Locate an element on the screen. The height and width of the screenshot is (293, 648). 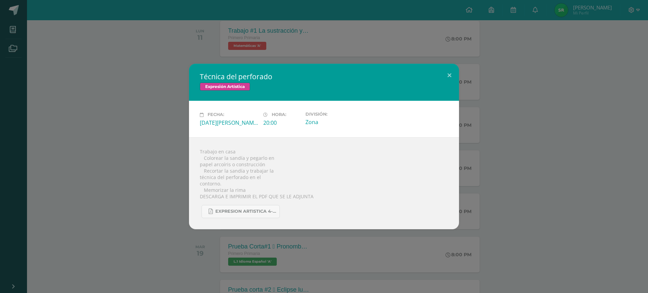
a: EXPRESION ARTISTICA 4-25.pdf is located at coordinates (241, 212).